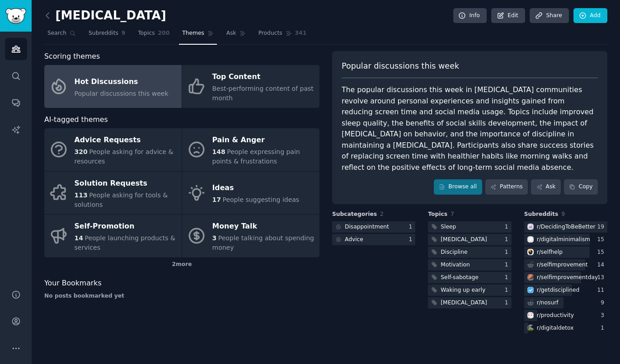 This screenshot has width=620, height=364. Describe the element at coordinates (214, 238) in the screenshot. I see `span: 3` at that location.